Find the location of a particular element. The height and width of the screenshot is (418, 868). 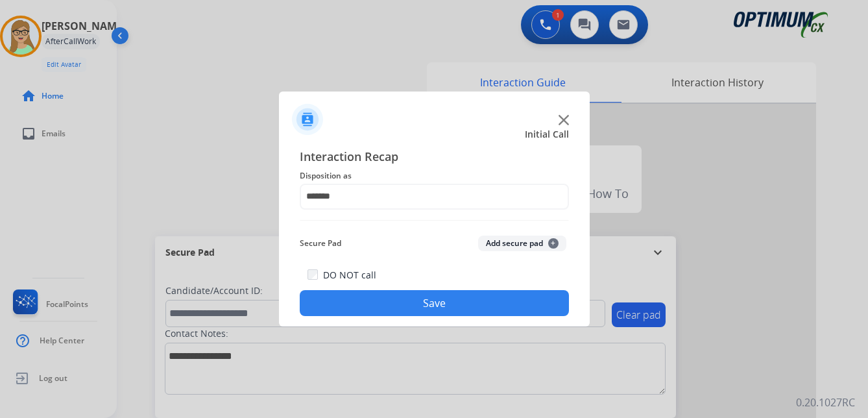

span: Secure Pad is located at coordinates (321, 243).